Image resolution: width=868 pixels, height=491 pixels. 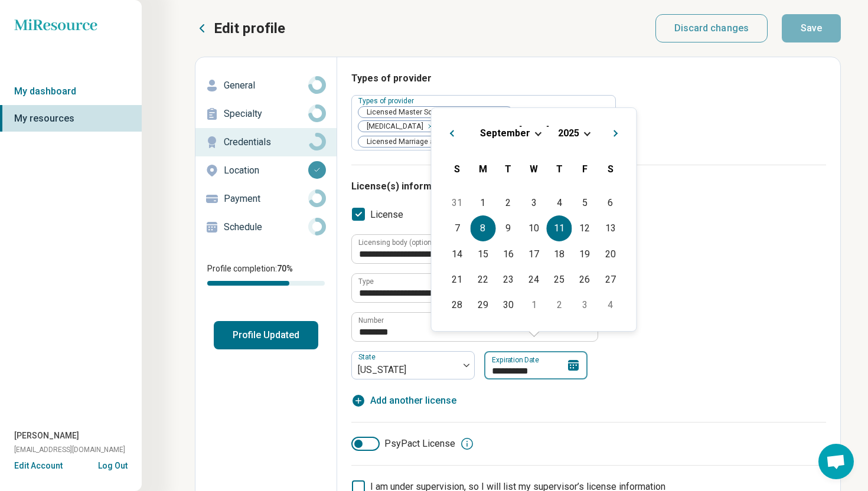 What do you see at coordinates (610, 254) in the screenshot?
I see `div: Choose Saturday, September 20th, 2025` at bounding box center [610, 254].